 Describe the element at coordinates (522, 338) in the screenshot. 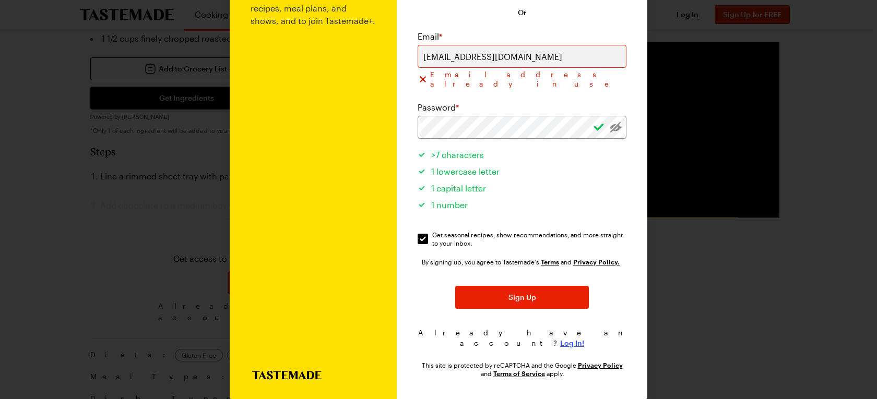

I see `span: Already have an account?` at that location.